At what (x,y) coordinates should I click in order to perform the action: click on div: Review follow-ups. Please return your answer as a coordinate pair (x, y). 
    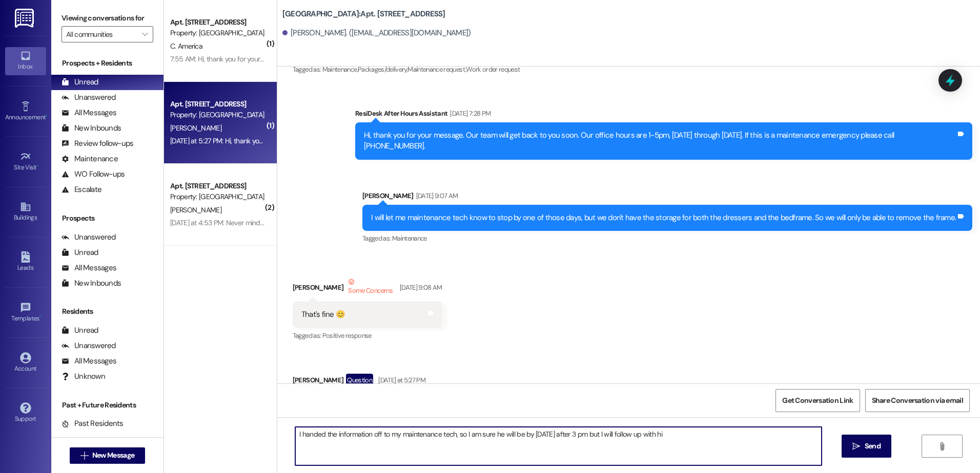
    Looking at the image, I should click on (98, 143).